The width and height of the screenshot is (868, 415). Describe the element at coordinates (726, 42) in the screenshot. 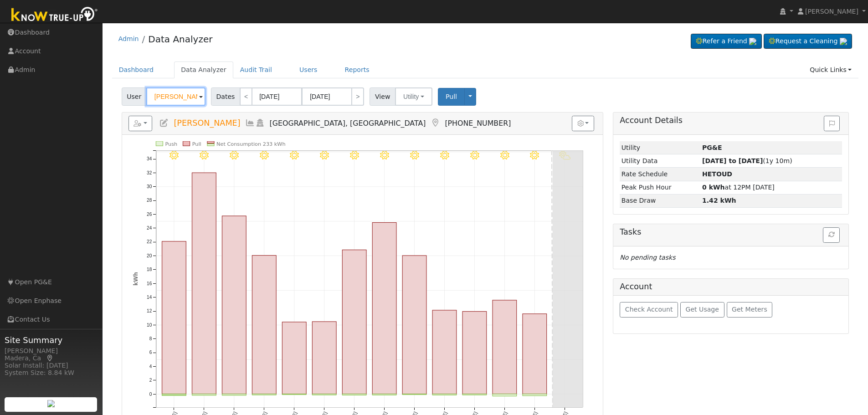

I see `a: Refer a Friend` at that location.